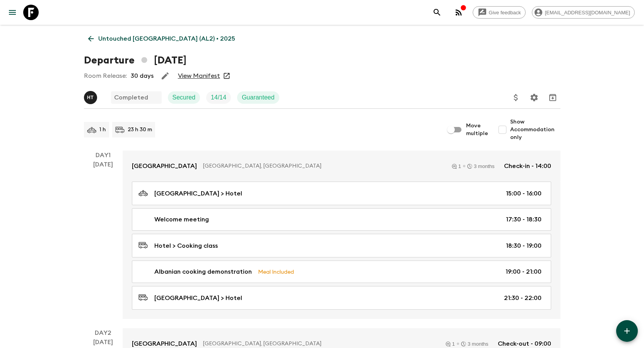  Describe the element at coordinates (184, 98) in the screenshot. I see `div: Secured` at that location.